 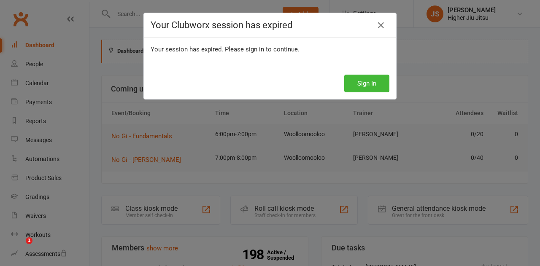 I want to click on a: Close, so click(x=381, y=25).